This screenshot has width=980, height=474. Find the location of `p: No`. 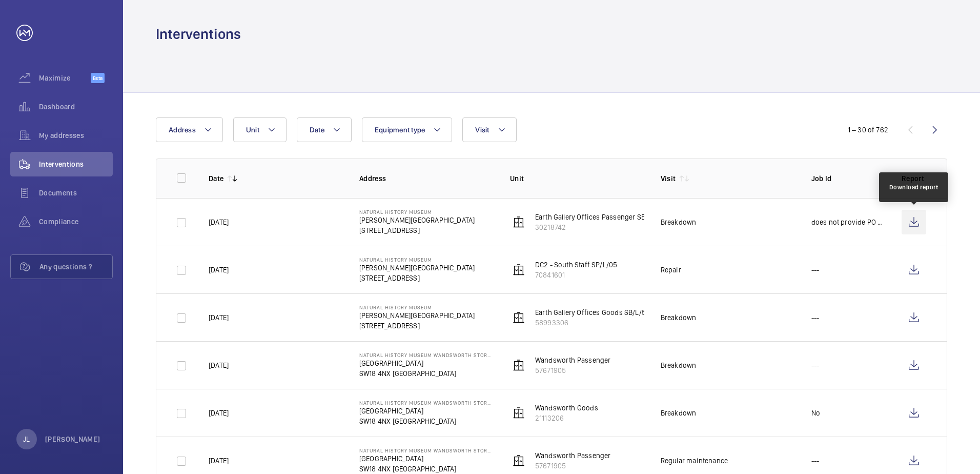

p: No is located at coordinates (815, 413).